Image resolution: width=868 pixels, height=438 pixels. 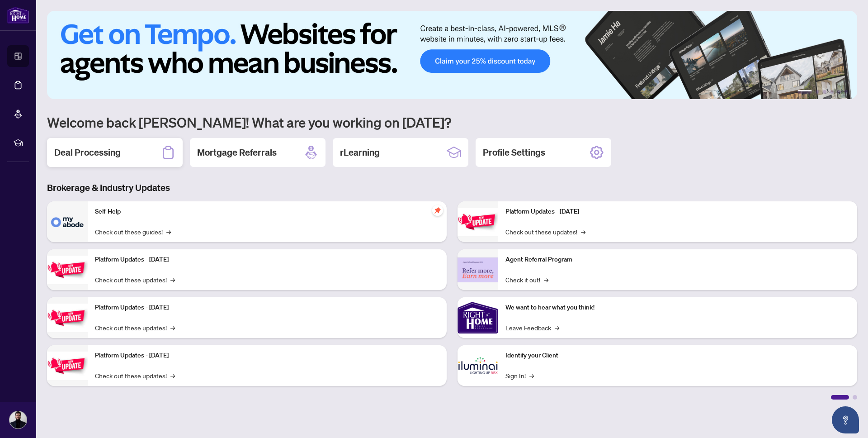 What do you see at coordinates (67, 318) in the screenshot?
I see `img: Platform Updates - July 21, 2025` at bounding box center [67, 318].